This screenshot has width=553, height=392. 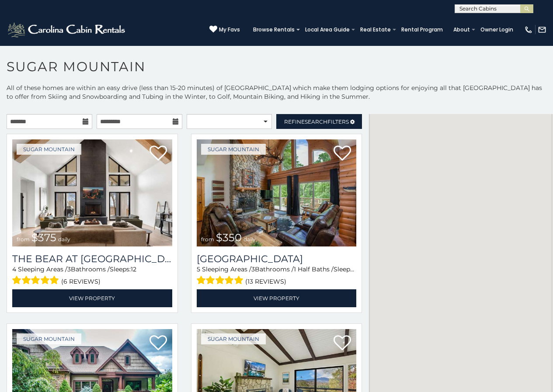 I want to click on h3: Grouse Moor Lodge, so click(x=276, y=259).